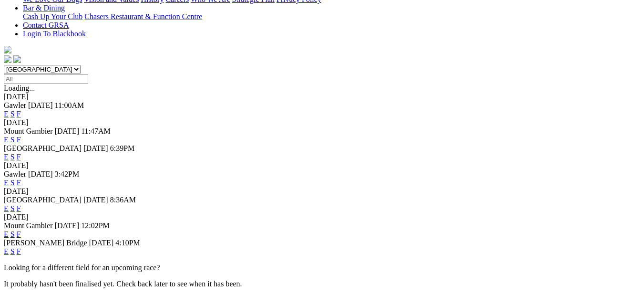 Image resolution: width=644 pixels, height=295 pixels. I want to click on span: 11:47AM, so click(96, 131).